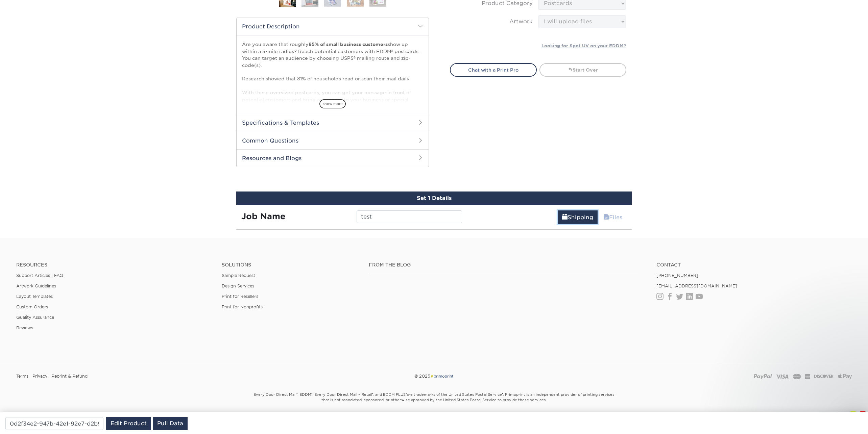 The image size is (868, 434). I want to click on small: Every Door Direct Mail , EDDM , Every Door Direct Mail – Retail , and EDDM PLUS are trademarks of..., so click(434, 405).